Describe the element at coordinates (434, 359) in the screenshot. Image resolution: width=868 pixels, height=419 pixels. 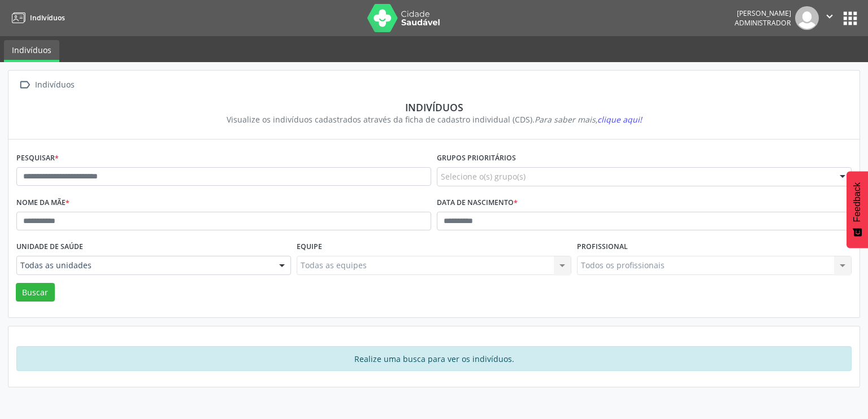
I see `div: Realize uma busca para ver os indivíduos.` at that location.